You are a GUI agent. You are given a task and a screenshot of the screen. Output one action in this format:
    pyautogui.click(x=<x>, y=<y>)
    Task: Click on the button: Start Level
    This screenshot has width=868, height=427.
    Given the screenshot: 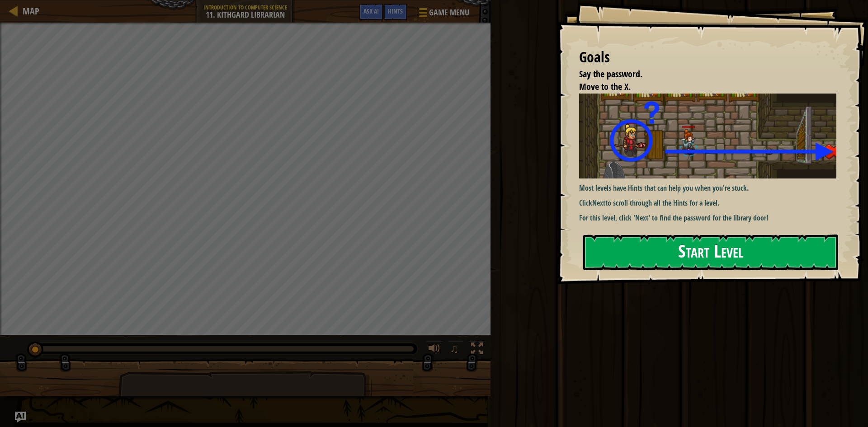 What is the action you would take?
    pyautogui.click(x=711, y=252)
    